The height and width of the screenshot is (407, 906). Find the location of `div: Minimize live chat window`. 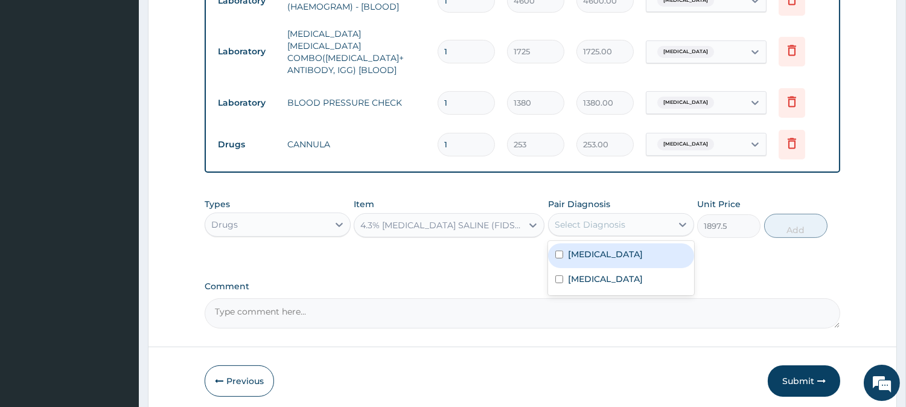

div: Minimize live chat window is located at coordinates (212, 21).